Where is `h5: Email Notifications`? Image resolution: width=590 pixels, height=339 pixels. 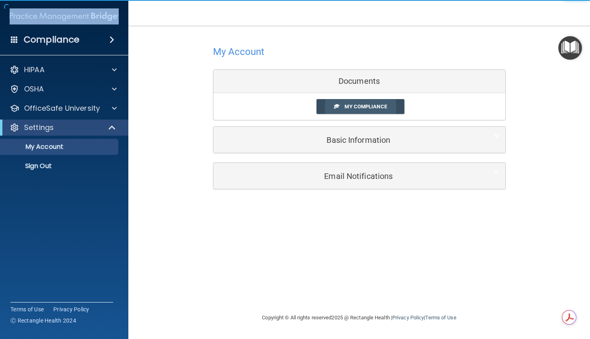 h5: Email Notifications is located at coordinates (347, 176).